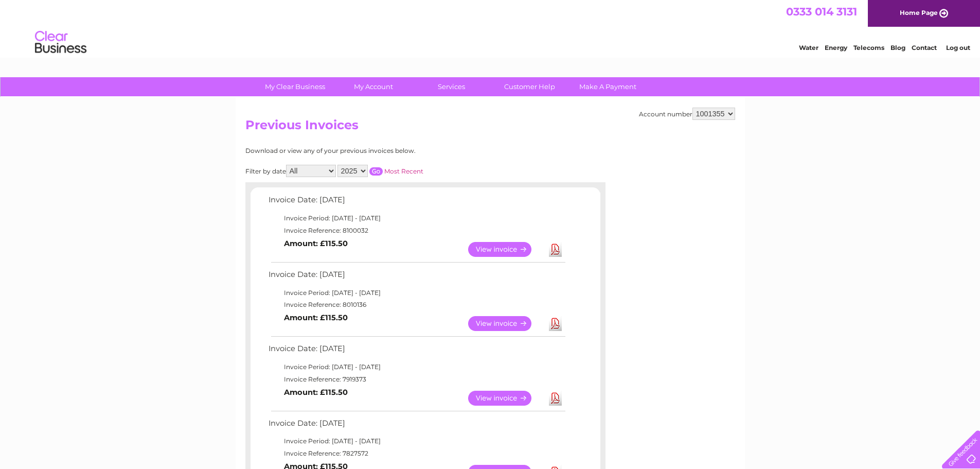  I want to click on a: Make A Payment, so click(607, 86).